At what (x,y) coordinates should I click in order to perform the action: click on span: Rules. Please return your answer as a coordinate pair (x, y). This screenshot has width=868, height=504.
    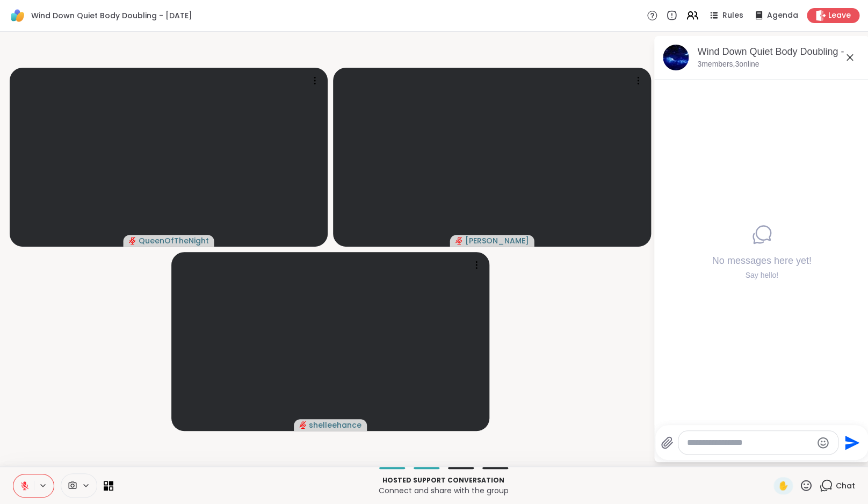
    Looking at the image, I should click on (732, 16).